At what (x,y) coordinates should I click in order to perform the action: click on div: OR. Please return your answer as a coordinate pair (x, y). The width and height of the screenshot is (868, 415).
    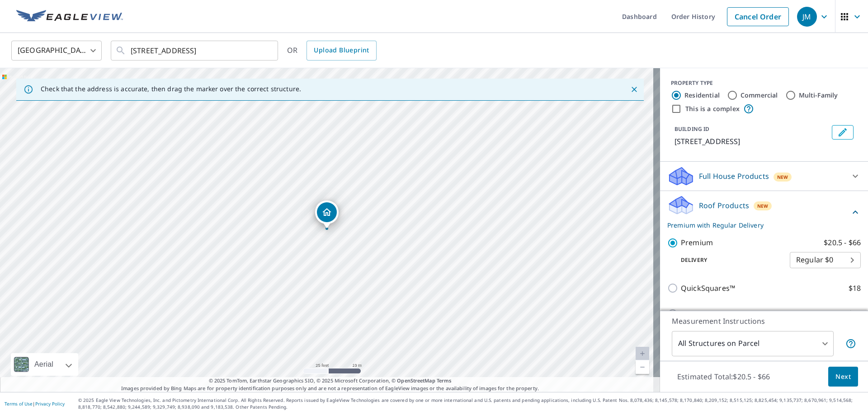
    Looking at the image, I should click on (332, 51).